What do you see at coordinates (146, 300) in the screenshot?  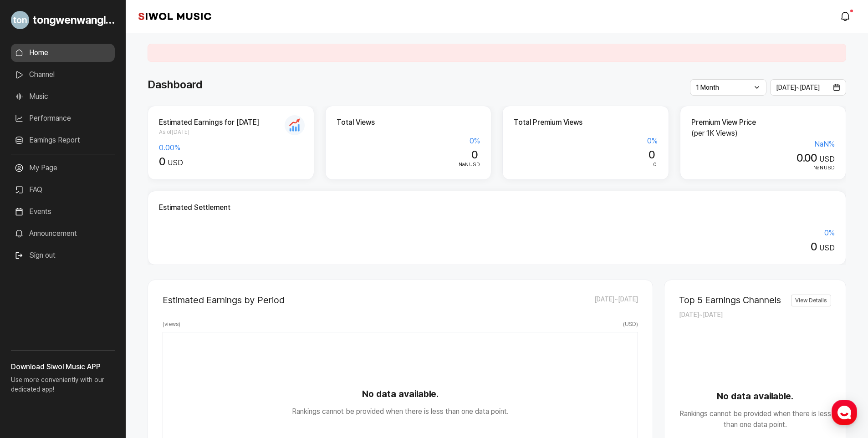 I see `a: Settings` at bounding box center [146, 300].